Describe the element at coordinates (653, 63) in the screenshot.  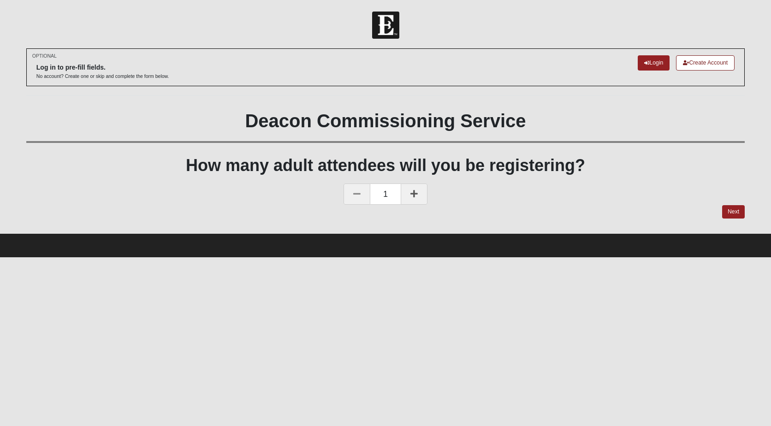
I see `a: Login` at that location.